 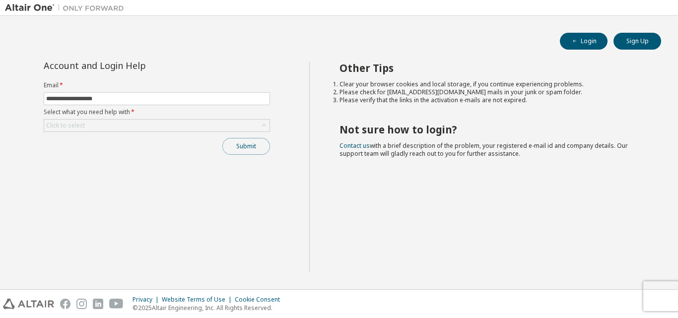 What do you see at coordinates (246, 146) in the screenshot?
I see `button: Submit` at bounding box center [246, 146].